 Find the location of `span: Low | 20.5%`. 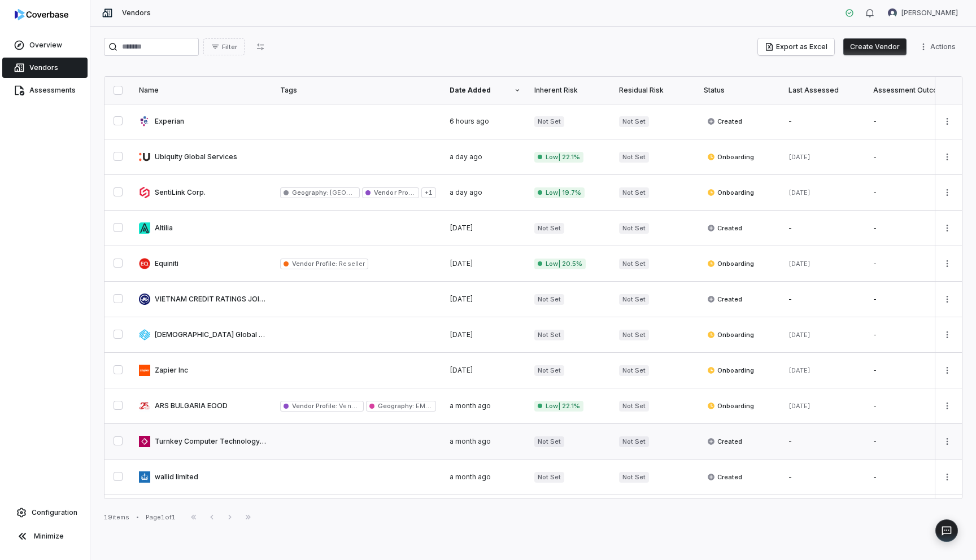

span: Low | 20.5% is located at coordinates (560, 264).